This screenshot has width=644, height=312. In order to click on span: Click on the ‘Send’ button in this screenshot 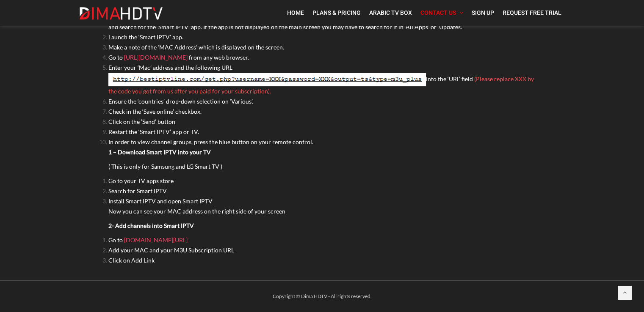, I will do `click(142, 121)`.